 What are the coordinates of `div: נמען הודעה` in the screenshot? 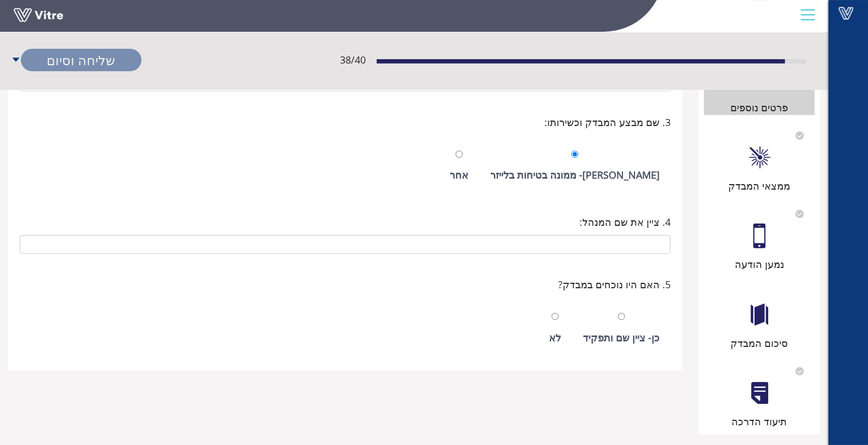 It's located at (759, 264).